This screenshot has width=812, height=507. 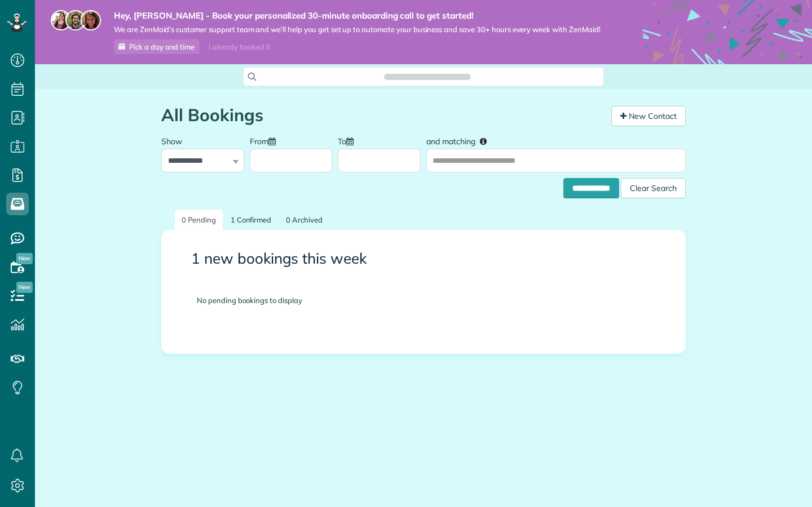 What do you see at coordinates (162, 47) in the screenshot?
I see `span: Pick a day and time` at bounding box center [162, 47].